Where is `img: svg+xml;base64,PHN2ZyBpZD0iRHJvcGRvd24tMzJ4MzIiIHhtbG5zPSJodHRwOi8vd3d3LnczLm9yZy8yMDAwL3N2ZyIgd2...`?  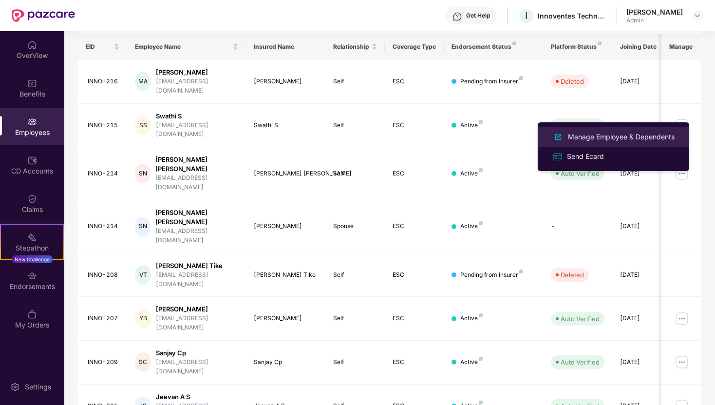
img: svg+xml;base64,PHN2ZyBpZD0iRHJvcGRvd24tMzJ4MzIiIHhtbG5zPSJodHRwOi8vd3d3LnczLm9yZy8yMDAwL3N2ZyIgd2... is located at coordinates (697, 16).